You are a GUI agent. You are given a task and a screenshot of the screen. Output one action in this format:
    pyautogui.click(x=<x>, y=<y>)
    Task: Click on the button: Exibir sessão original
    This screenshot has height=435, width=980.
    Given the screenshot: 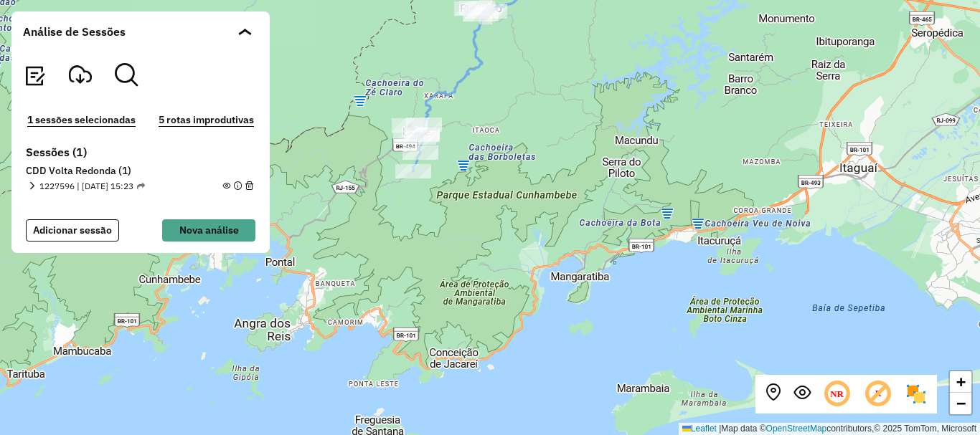 What is the action you would take?
    pyautogui.click(x=802, y=394)
    